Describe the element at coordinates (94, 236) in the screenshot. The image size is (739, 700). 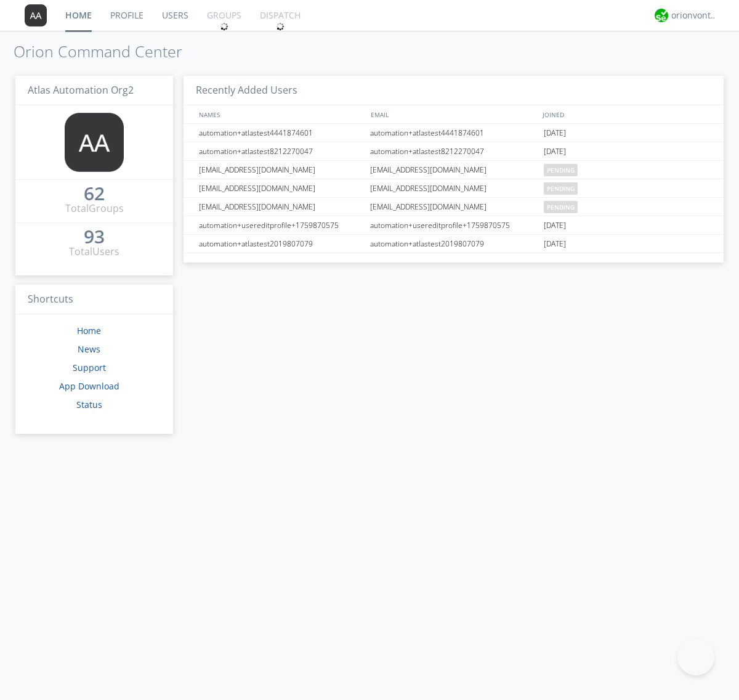
I see `div: 93` at that location.